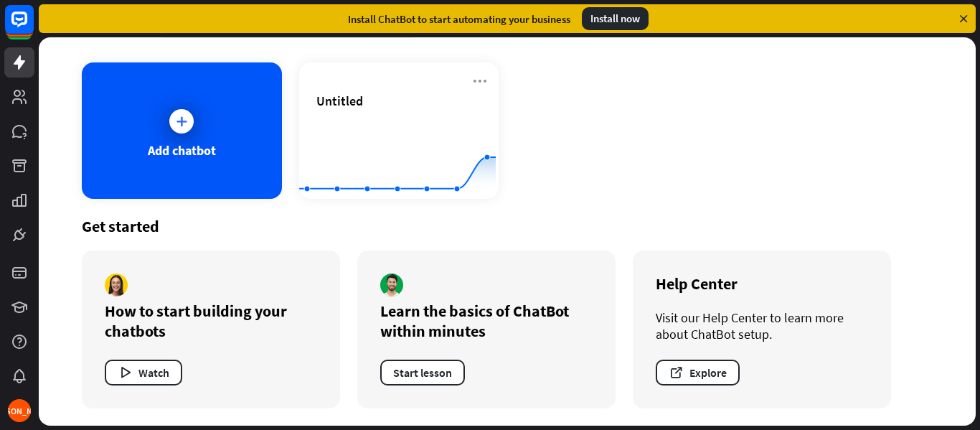  I want to click on div: Get started, so click(507, 226).